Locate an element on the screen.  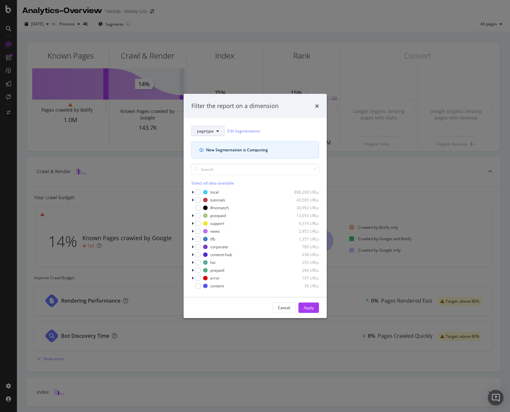
div: 355 URLs is located at coordinates (303, 262).